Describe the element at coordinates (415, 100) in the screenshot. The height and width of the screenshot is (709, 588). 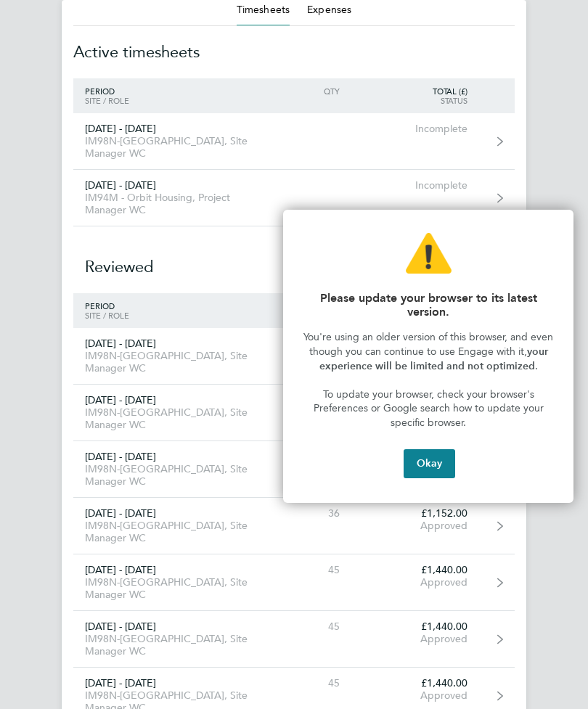
I see `div: Status` at that location.